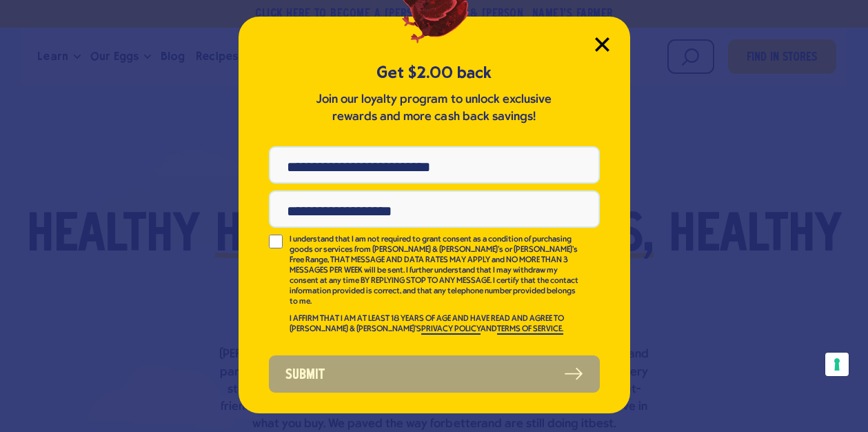  Describe the element at coordinates (602, 44) in the screenshot. I see `button: Close Modal` at that location.